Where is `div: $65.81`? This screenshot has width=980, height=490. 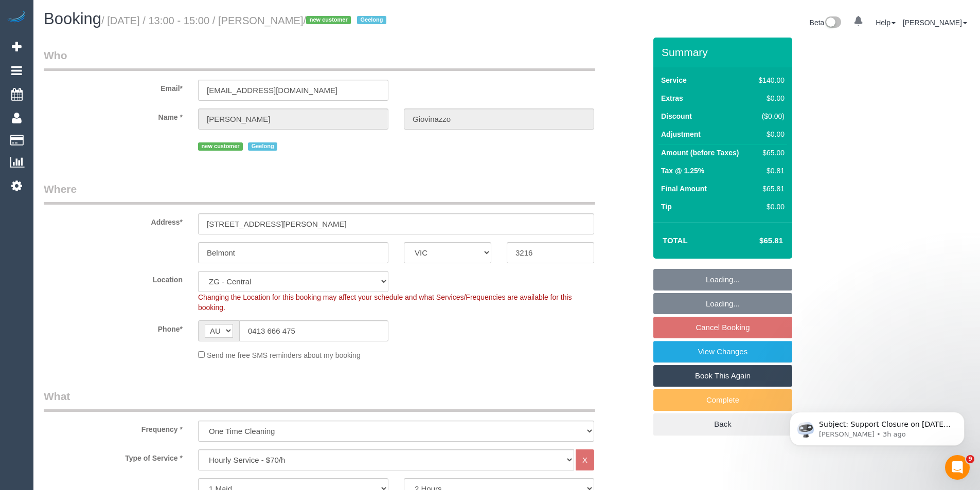 div: $65.81 is located at coordinates (770, 189).